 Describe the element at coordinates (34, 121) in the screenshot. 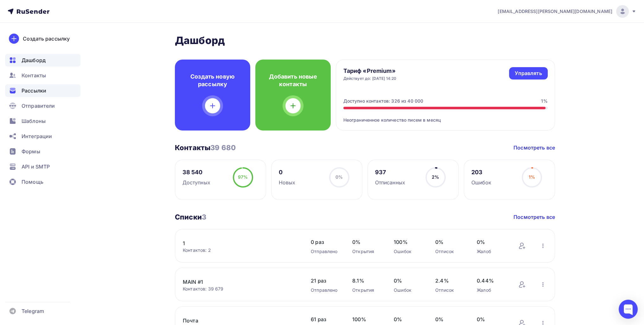

I see `span: Шаблоны` at that location.